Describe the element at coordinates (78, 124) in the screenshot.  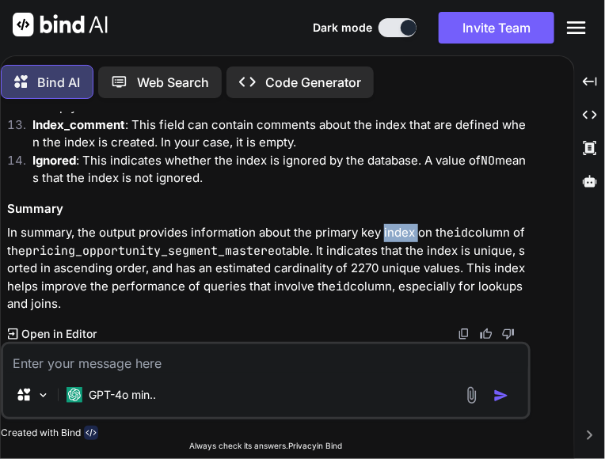
I see `strong: Index_comment` at that location.